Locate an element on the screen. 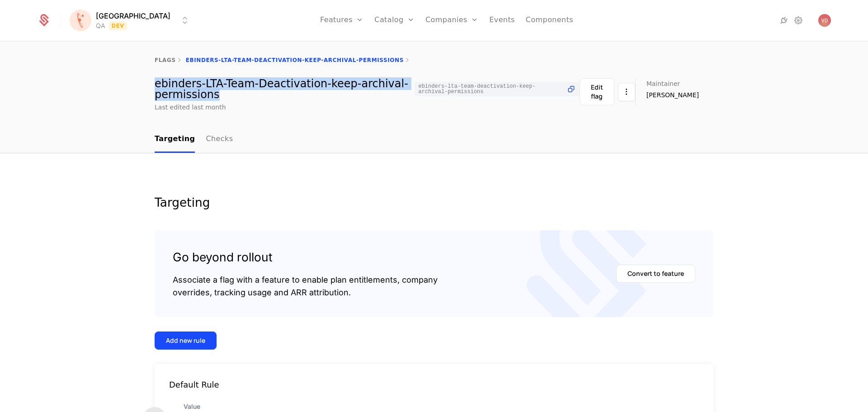  span: Value is located at coordinates (217, 406).